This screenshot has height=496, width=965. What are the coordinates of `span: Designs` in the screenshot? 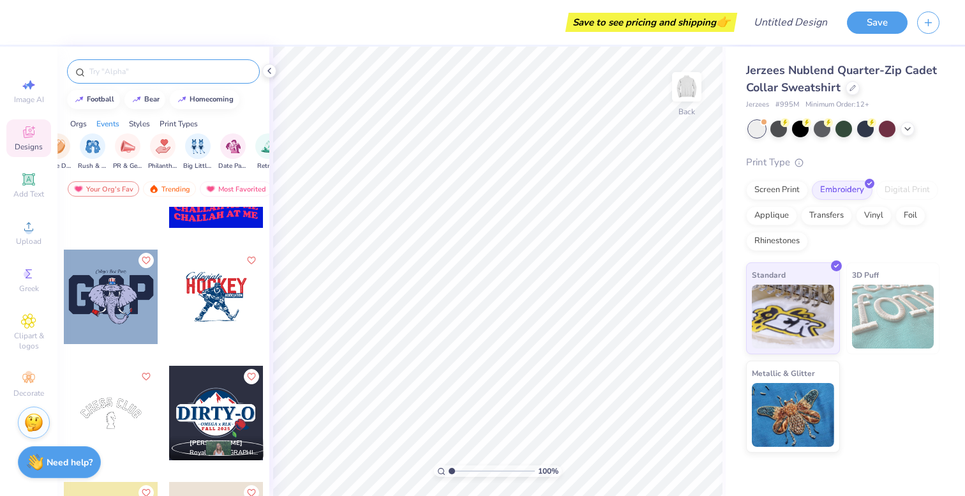 It's located at (29, 147).